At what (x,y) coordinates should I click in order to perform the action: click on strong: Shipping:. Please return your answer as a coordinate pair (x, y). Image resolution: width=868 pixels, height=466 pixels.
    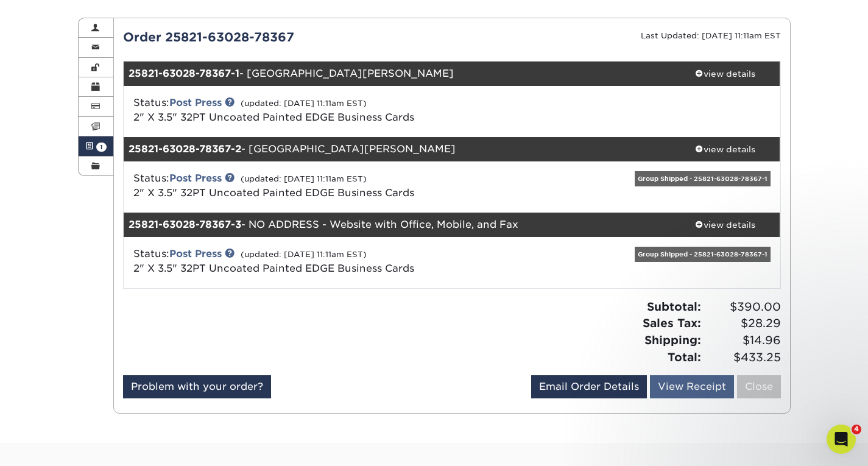
    Looking at the image, I should click on (672, 340).